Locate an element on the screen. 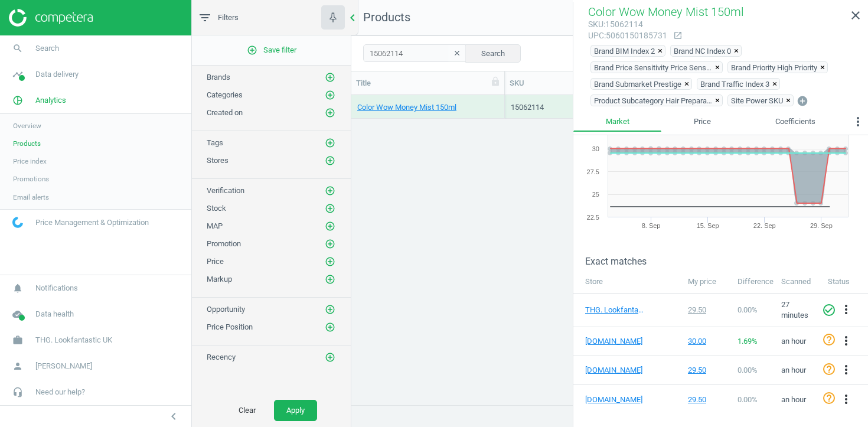 The image size is (868, 427). span: Brand NC Index 0 is located at coordinates (702, 51).